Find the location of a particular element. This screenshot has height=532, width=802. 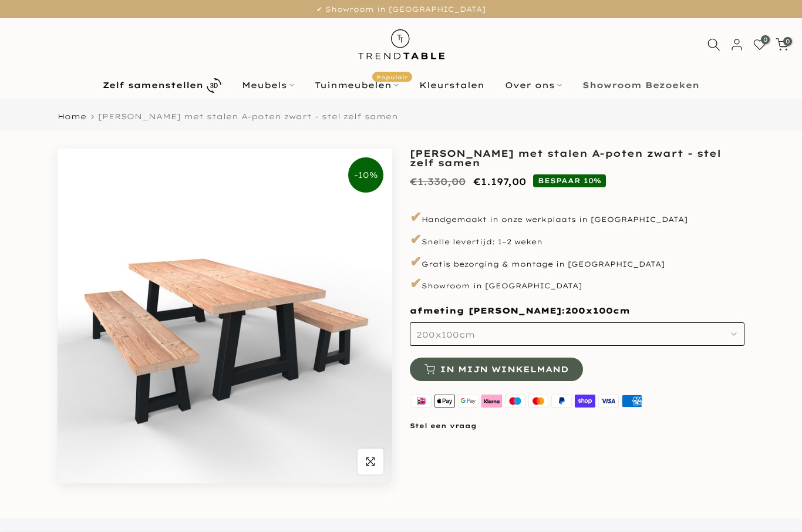

p: Snelle levertijd: 1–2 weken is located at coordinates (577, 240).